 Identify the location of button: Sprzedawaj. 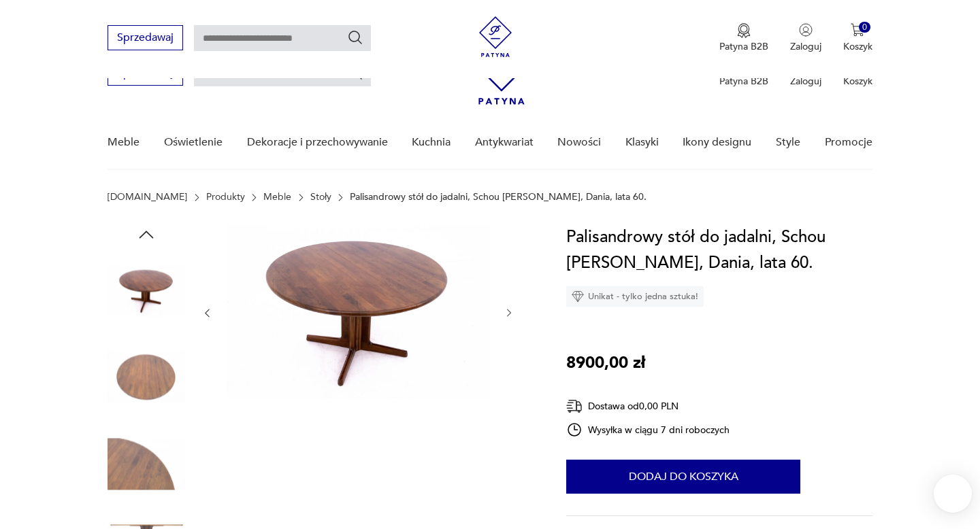
(145, 38).